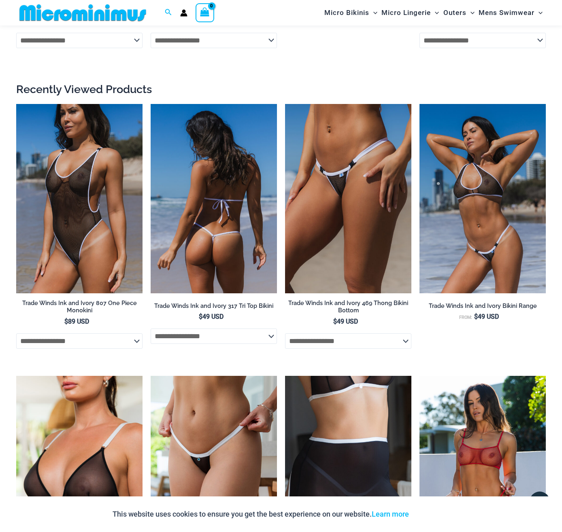 This screenshot has width=562, height=532. Describe the element at coordinates (482, 306) in the screenshot. I see `h2: Trade Winds Ink and Ivory Bikini Range` at that location.